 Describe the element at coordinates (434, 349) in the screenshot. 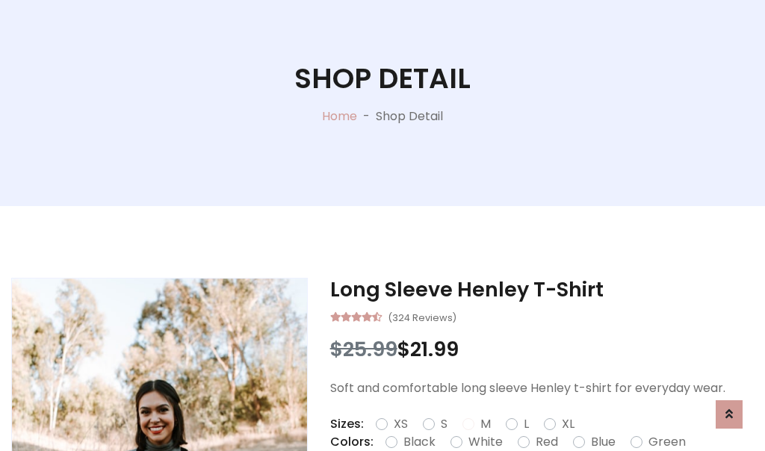

I see `span: 21.99` at that location.